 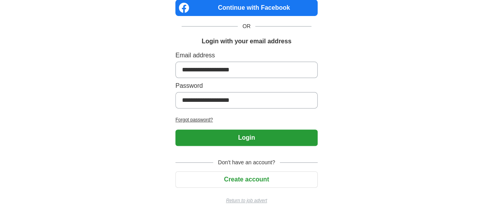 What do you see at coordinates (246, 120) in the screenshot?
I see `h2: Forgot password?` at bounding box center [246, 120].